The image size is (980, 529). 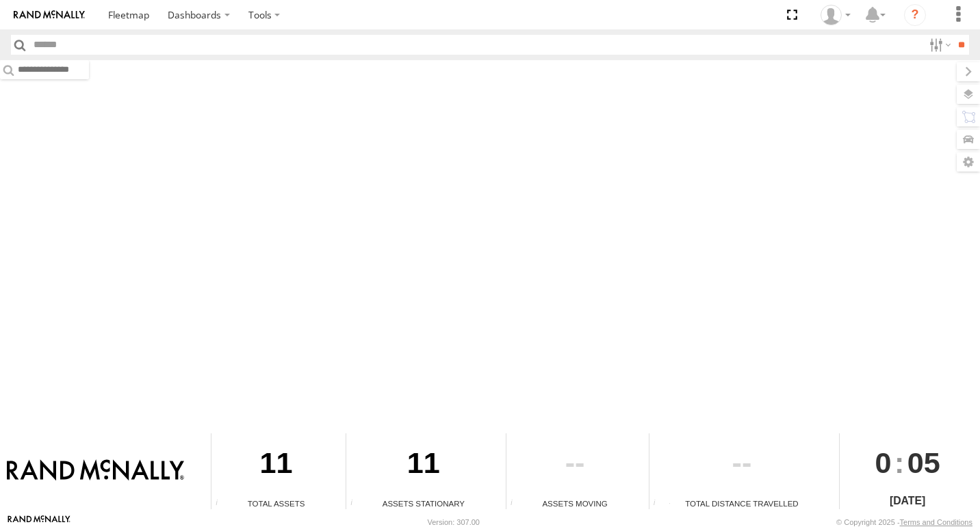 What do you see at coordinates (276, 503) in the screenshot?
I see `div: Total Assets` at bounding box center [276, 503].